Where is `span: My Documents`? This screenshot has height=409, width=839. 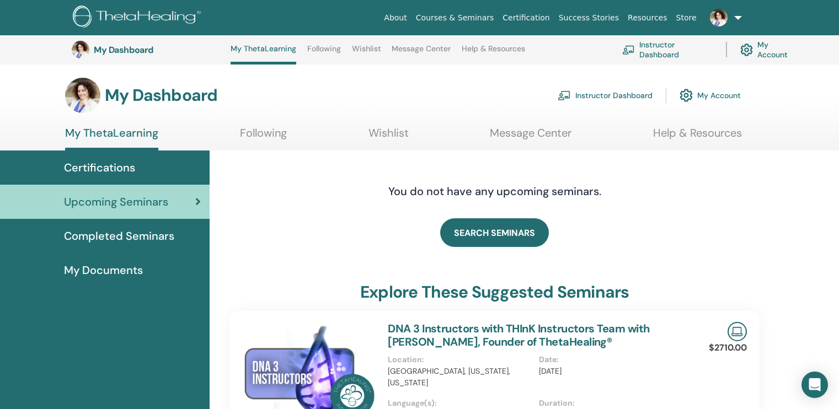
span: My Documents is located at coordinates (103, 270).